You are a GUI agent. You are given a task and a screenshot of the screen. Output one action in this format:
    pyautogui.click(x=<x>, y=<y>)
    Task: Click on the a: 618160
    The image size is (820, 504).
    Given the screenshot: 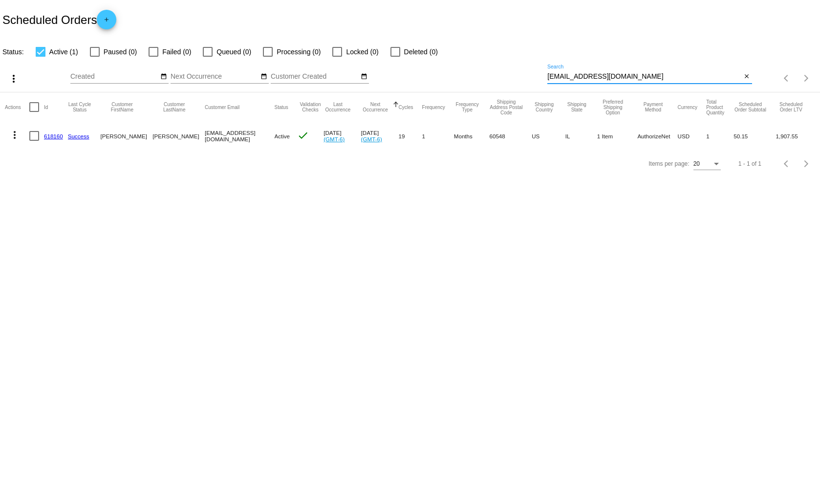 What is the action you would take?
    pyautogui.click(x=53, y=136)
    